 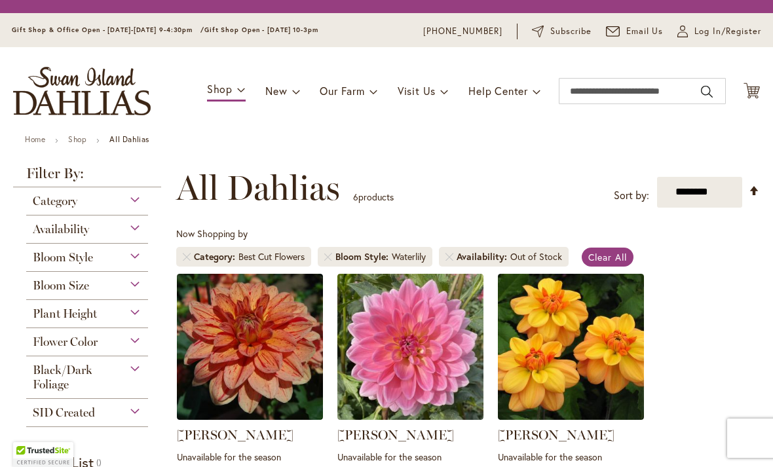 I want to click on span: Our Farm, so click(x=342, y=90).